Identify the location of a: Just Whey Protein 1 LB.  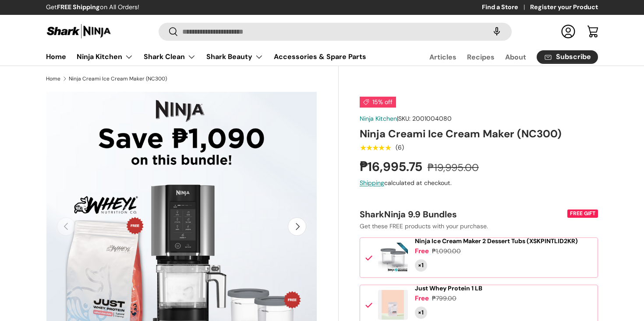
(449, 289).